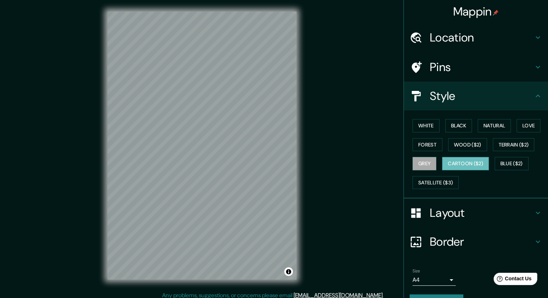 The width and height of the screenshot is (548, 298). What do you see at coordinates (476, 37) in the screenshot?
I see `div: Location` at bounding box center [476, 37].